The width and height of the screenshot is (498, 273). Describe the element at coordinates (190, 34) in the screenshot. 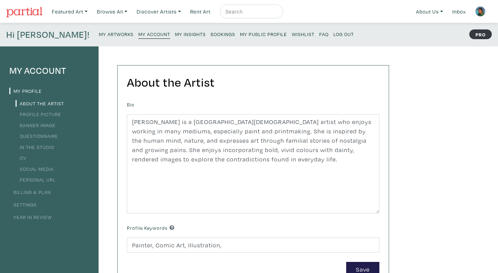

I see `a: My Insights` at that location.